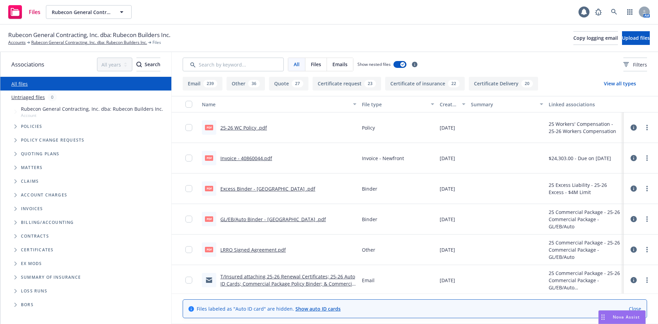 The image size is (658, 324). What do you see at coordinates (44, 195) in the screenshot?
I see `span: Account charges` at bounding box center [44, 195].